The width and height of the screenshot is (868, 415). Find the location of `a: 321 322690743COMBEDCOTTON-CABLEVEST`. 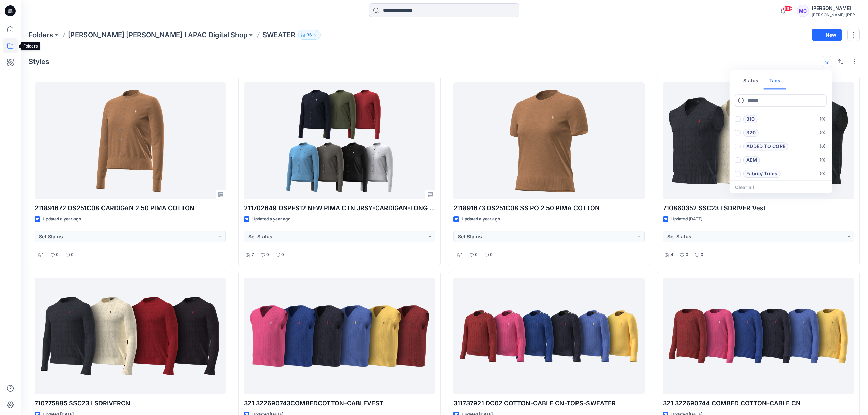

a: 321 322690743COMBEDCOTTON-CABLEVEST is located at coordinates (340, 336).